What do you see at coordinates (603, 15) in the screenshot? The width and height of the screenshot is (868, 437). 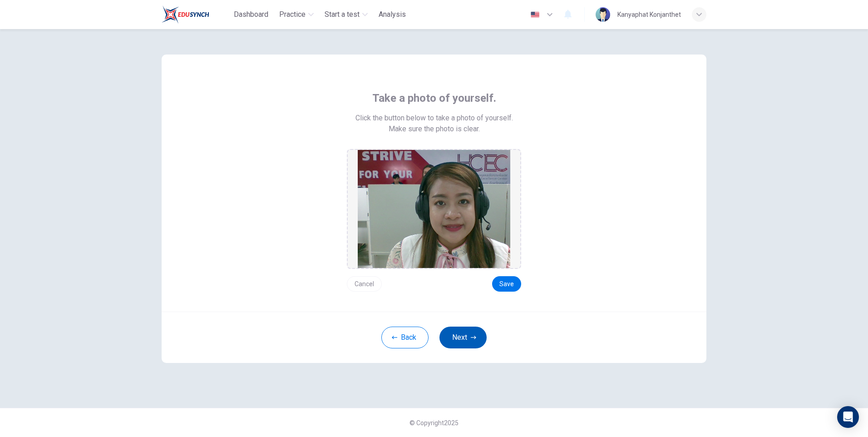 I see `img: Profile picture` at bounding box center [603, 15].